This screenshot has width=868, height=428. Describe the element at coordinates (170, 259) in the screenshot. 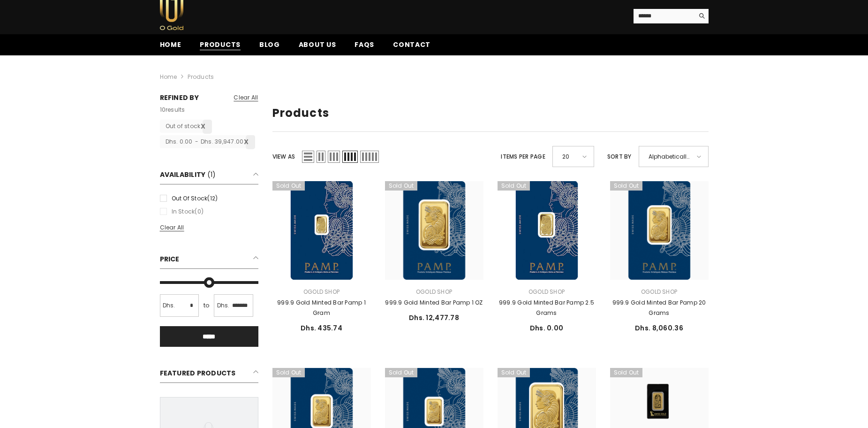

I see `span: Price` at that location.